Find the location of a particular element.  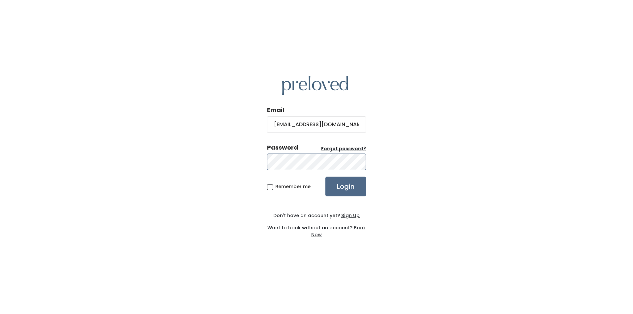

span: Remember me is located at coordinates (293, 187).